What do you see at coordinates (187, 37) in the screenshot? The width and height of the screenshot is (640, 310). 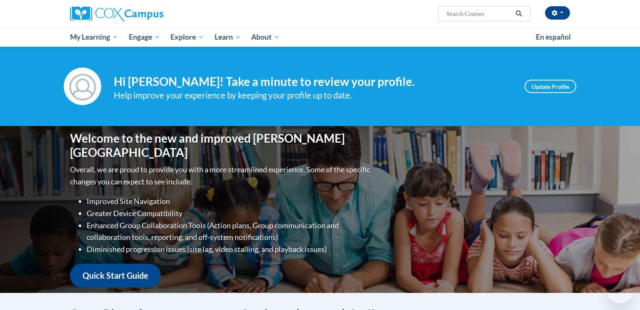 I see `span: Explore` at bounding box center [187, 37].